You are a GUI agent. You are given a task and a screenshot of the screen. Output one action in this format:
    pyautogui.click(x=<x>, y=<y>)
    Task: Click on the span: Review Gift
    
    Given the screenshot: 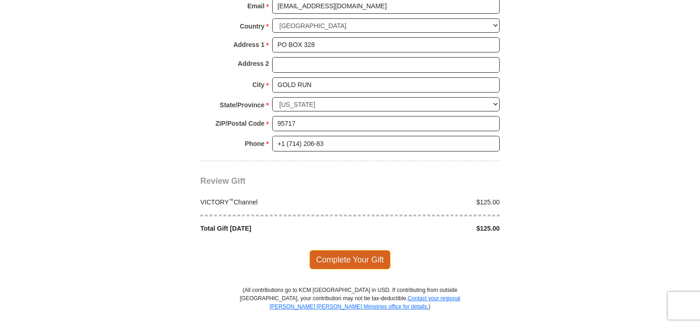 What is the action you would take?
    pyautogui.click(x=223, y=181)
    